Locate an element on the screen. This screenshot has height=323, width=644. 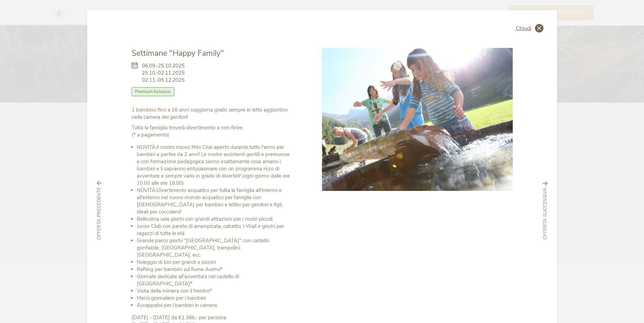
span: Offerta successiva is located at coordinates (545, 214).